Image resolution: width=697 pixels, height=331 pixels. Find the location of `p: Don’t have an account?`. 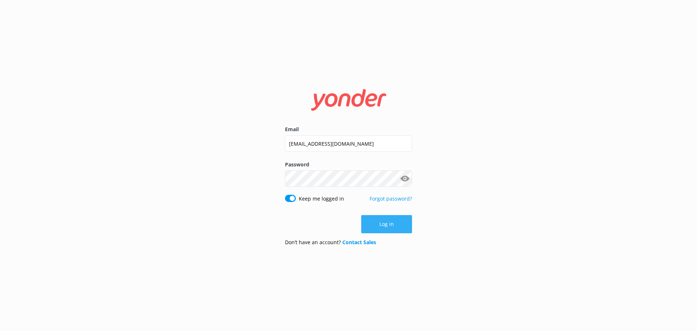

p: Don’t have an account? is located at coordinates (330, 242).